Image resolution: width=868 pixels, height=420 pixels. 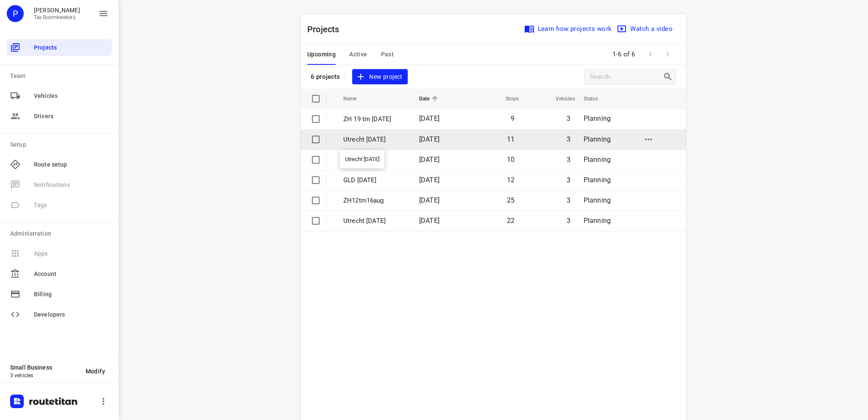 I want to click on span: Account, so click(x=71, y=274).